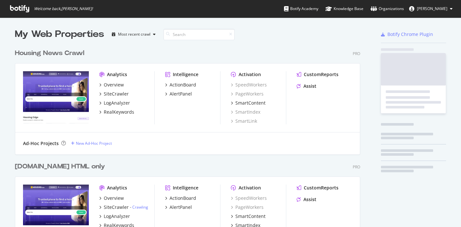 This screenshot has height=227, width=461. I want to click on div: My Web Properties, so click(59, 34).